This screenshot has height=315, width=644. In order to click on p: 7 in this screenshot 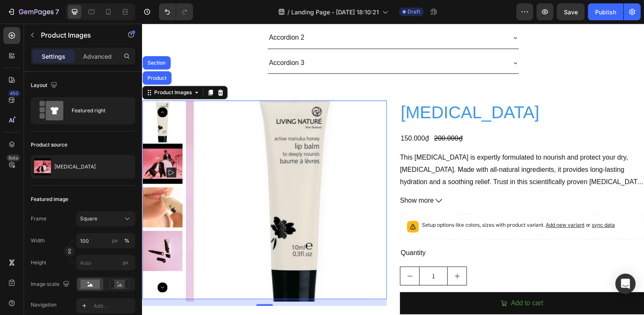, I will do `click(57, 12)`.